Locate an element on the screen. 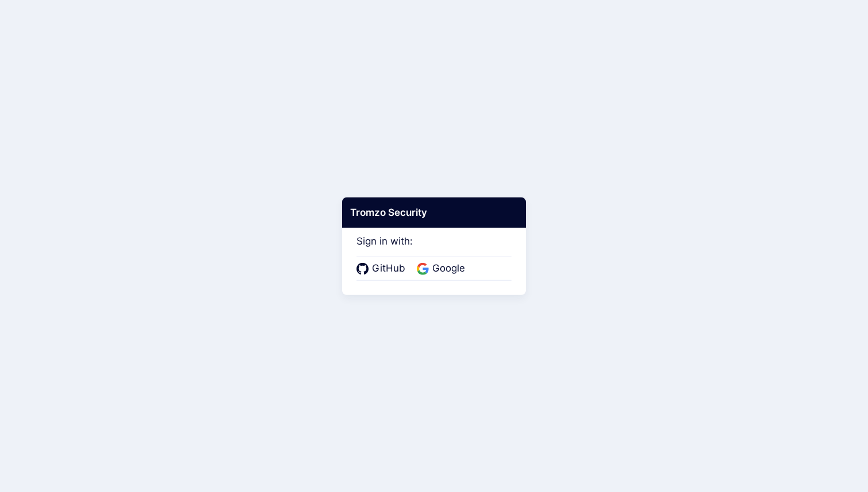 This screenshot has height=492, width=868. span: Google is located at coordinates (448, 269).